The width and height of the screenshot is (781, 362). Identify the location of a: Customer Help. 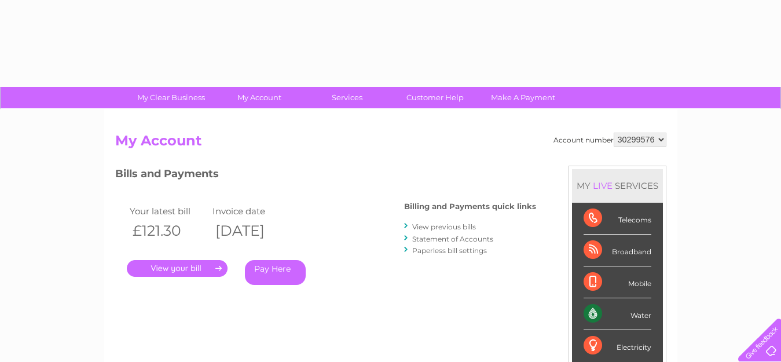
(435, 97).